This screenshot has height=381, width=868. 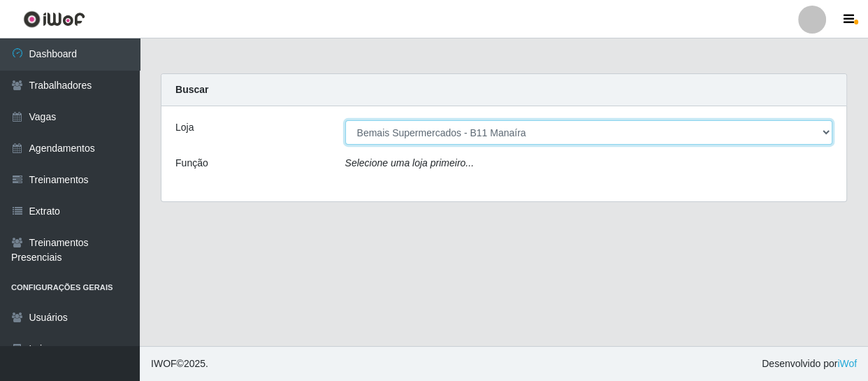 I want to click on span: IWOF, so click(x=163, y=364).